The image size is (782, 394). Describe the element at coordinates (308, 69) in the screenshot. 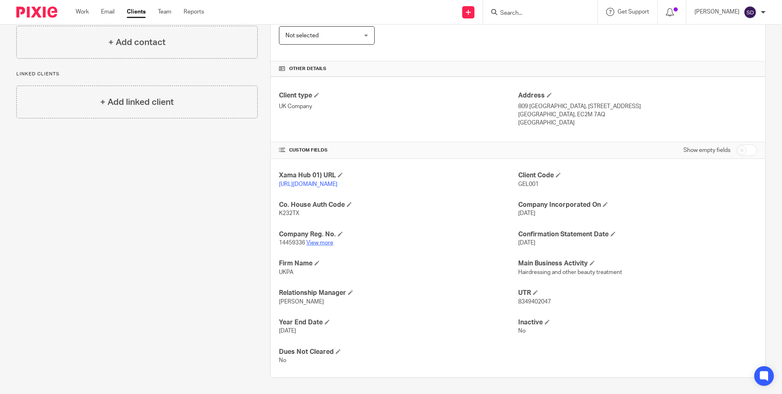

I see `span: Other details` at that location.